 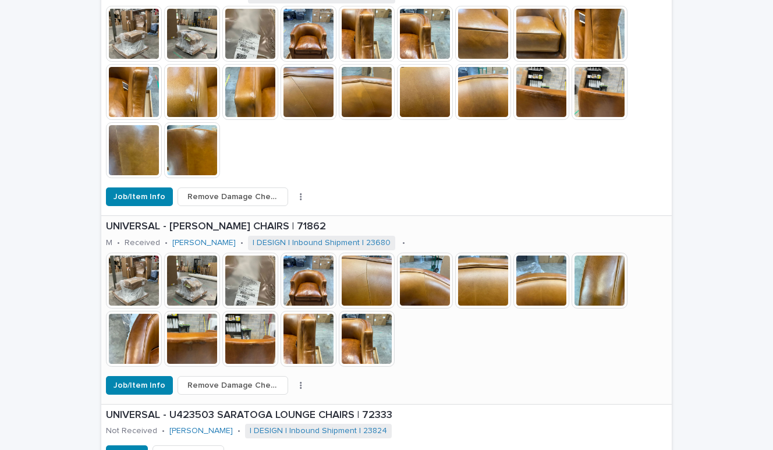 What do you see at coordinates (387, 416) in the screenshot?
I see `p: UNIVERSAL - U423503 SARATOGA LOUNGE CHAIRS | 72333` at bounding box center [387, 416].